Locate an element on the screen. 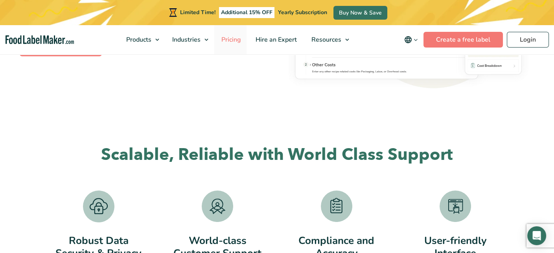 The image size is (554, 253). a: Create a free label is located at coordinates (463, 40).